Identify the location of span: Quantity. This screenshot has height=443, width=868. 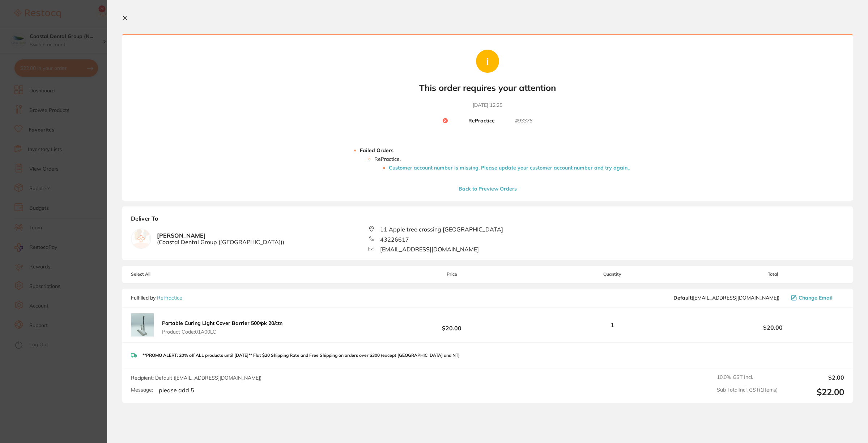
(612, 274).